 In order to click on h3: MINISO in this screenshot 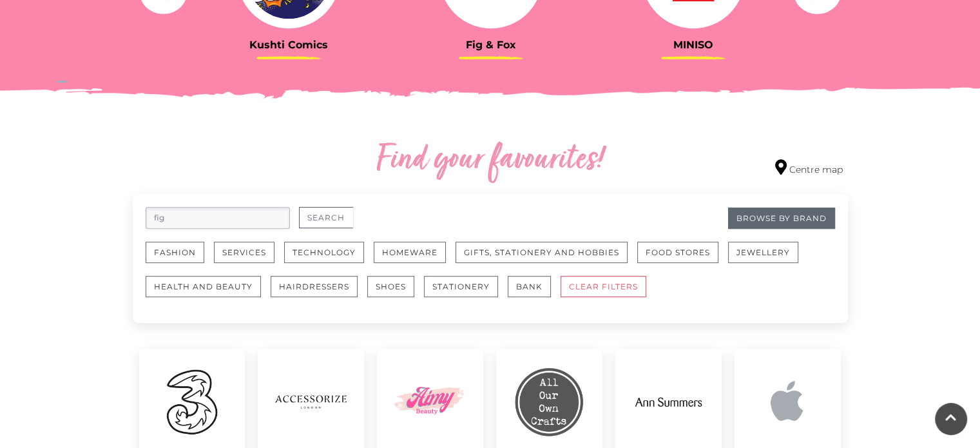, I will do `click(693, 45)`.